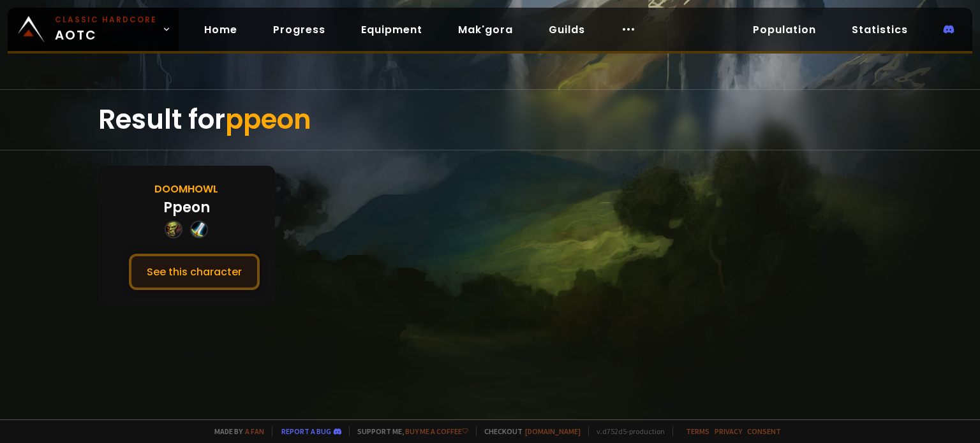 This screenshot has height=443, width=980. What do you see at coordinates (106, 19) in the screenshot?
I see `small: Classic Hardcore` at bounding box center [106, 19].